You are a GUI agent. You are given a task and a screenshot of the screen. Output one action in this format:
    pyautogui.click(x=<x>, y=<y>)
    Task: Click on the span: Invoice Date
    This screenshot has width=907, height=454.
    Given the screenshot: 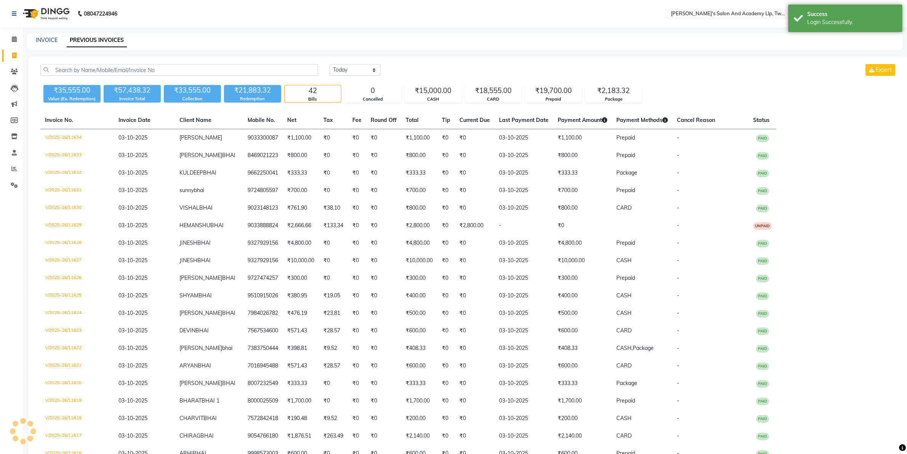 What is the action you would take?
    pyautogui.click(x=134, y=120)
    